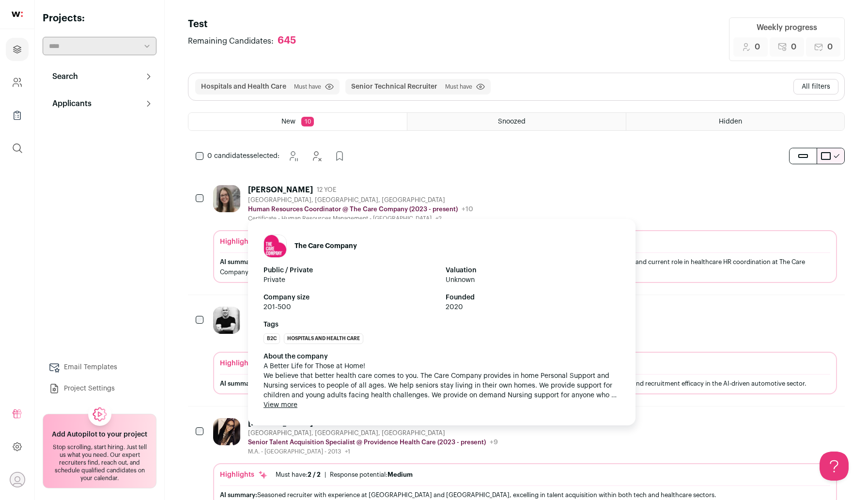  I want to click on button: Open dropdown, so click(18, 480).